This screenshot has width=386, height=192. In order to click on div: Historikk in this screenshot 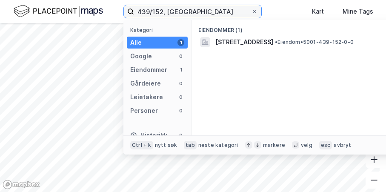, I will do `click(148, 135)`.